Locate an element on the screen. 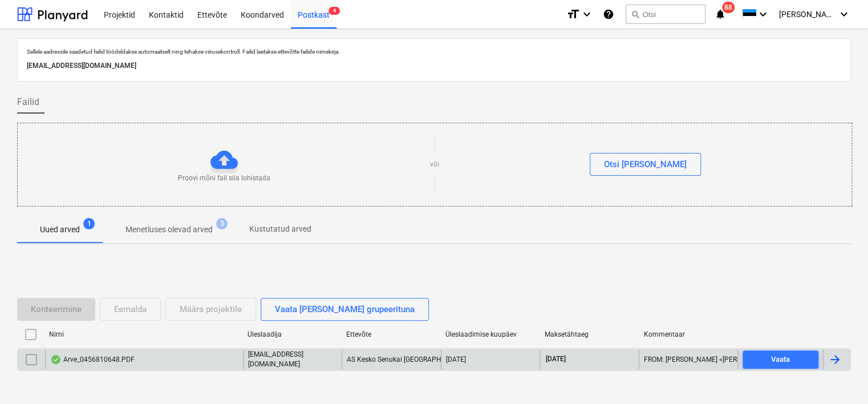 The image size is (868, 404). p: või is located at coordinates (435, 164).